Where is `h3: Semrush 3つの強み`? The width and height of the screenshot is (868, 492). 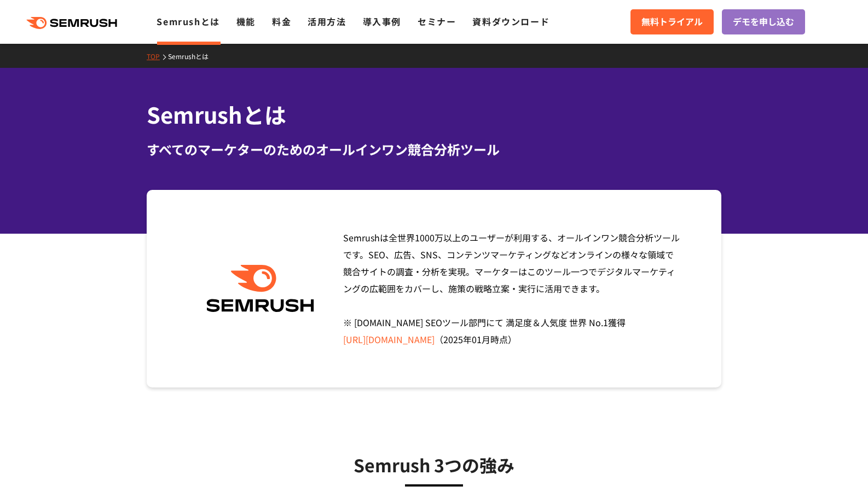
h3: Semrush 3つの強み is located at coordinates (434, 465).